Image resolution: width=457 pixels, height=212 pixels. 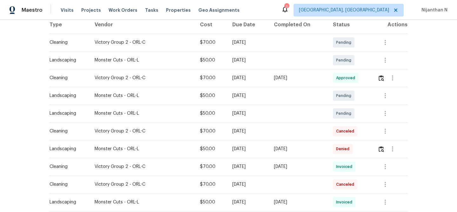 What do you see at coordinates (123, 10) in the screenshot?
I see `span: Work Orders` at bounding box center [123, 10].